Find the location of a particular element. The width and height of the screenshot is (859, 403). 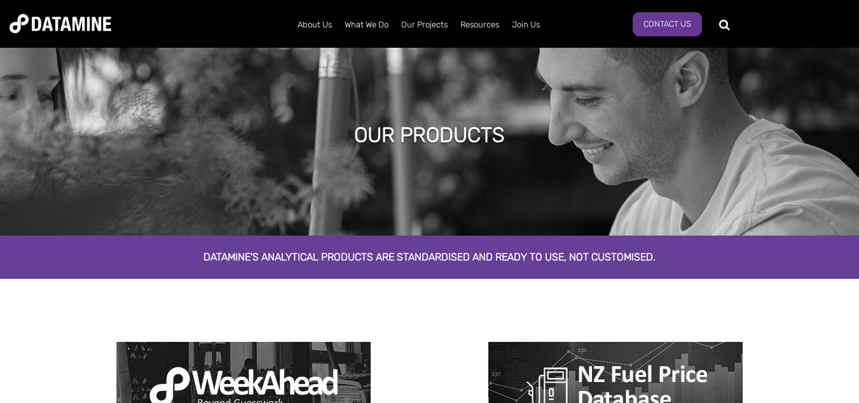

img: Datamine is located at coordinates (60, 24).